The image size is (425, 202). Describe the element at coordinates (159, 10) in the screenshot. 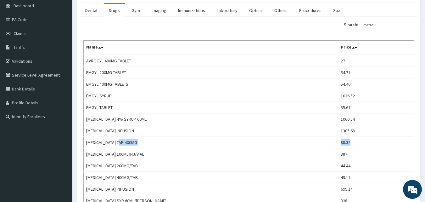

I see `a: Imaging` at that location.